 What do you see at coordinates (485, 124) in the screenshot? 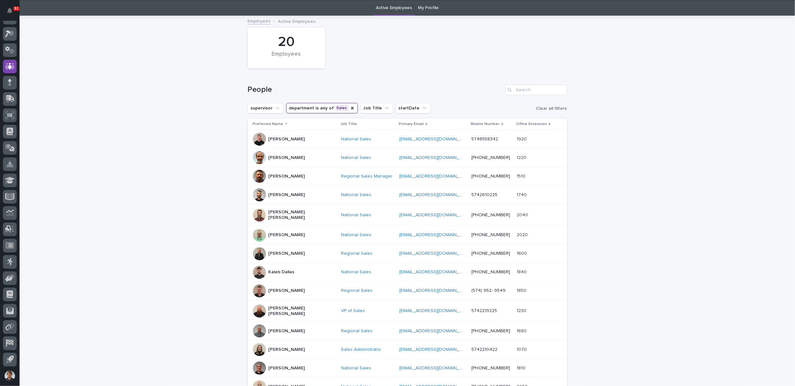
I see `p: Mobile Number` at bounding box center [485, 124].